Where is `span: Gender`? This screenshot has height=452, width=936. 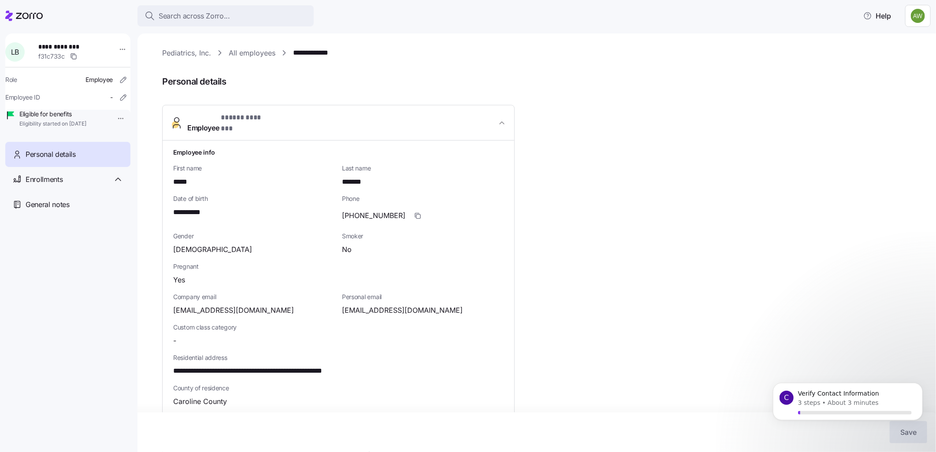 span: Gender is located at coordinates (254, 236).